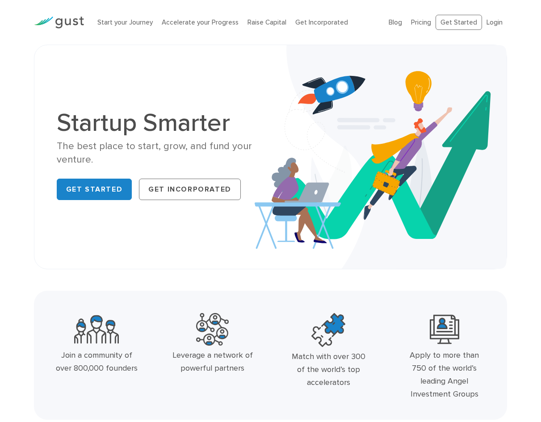 Image resolution: width=541 pixels, height=422 pixels. What do you see at coordinates (329, 330) in the screenshot?
I see `img: Top Accelerators` at bounding box center [329, 330].